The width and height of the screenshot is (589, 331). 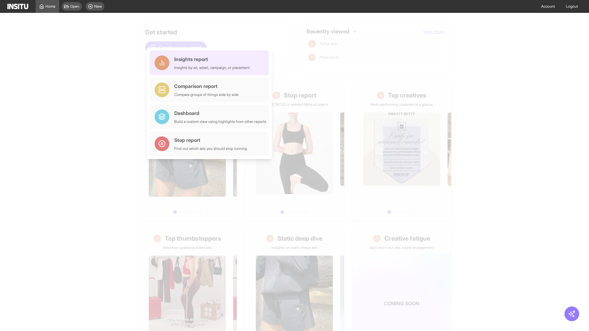 I want to click on div: Build a custom view using highlights from other reports, so click(x=220, y=122).